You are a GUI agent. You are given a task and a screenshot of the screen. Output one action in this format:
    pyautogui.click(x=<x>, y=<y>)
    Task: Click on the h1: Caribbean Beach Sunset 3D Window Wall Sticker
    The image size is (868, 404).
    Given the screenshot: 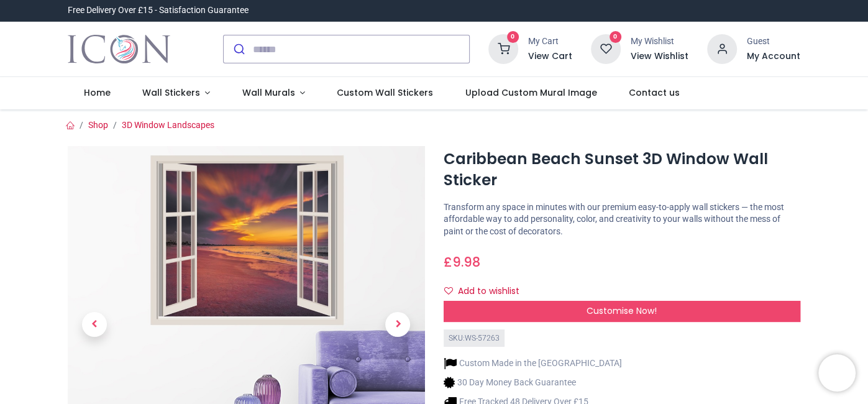 What is the action you would take?
    pyautogui.click(x=622, y=170)
    